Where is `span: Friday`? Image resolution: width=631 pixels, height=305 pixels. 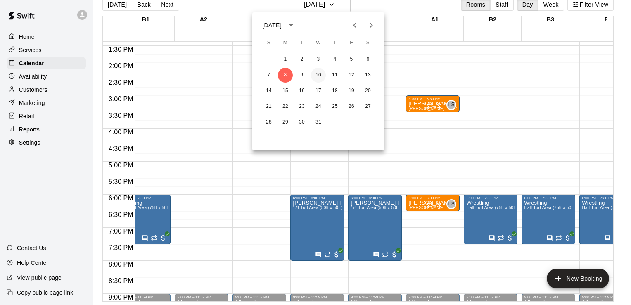 span: Friday is located at coordinates (351, 43).